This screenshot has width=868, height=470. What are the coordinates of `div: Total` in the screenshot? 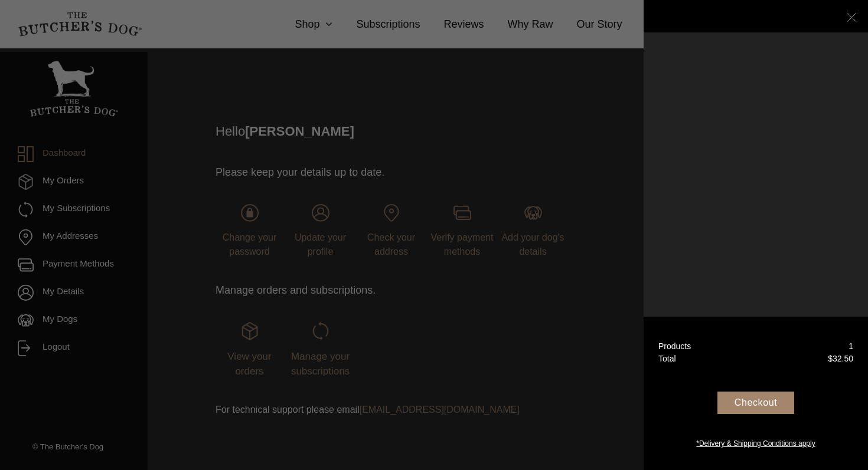 It's located at (667, 359).